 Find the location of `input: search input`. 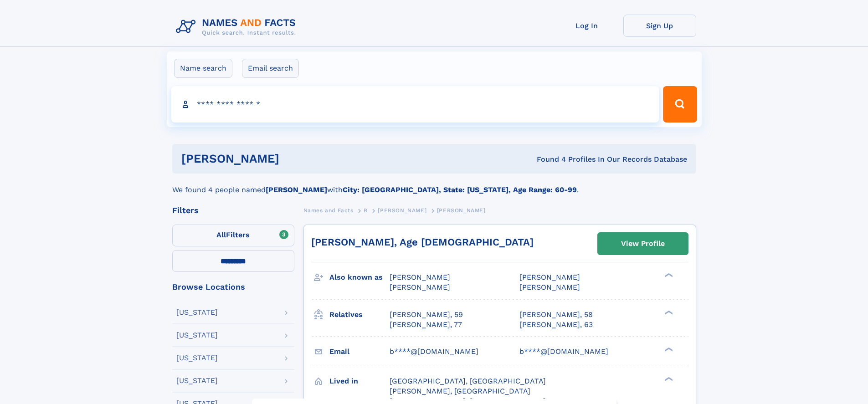

input: search input is located at coordinates (415, 104).